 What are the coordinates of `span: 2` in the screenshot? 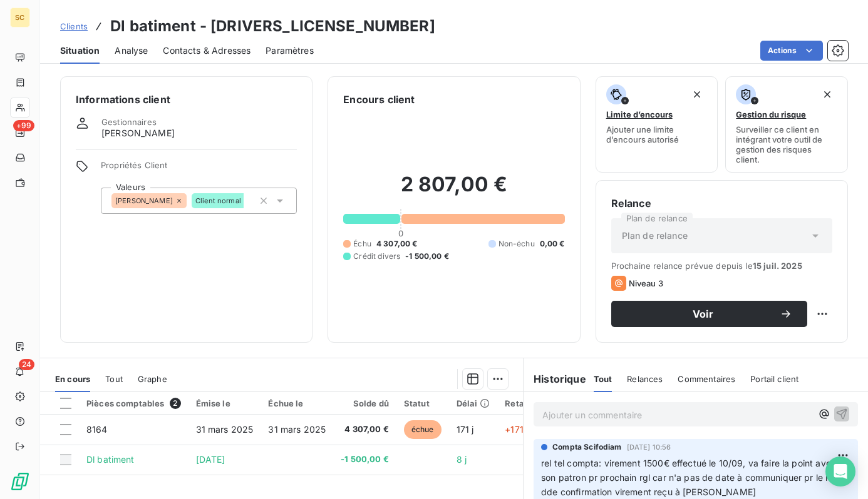 It's located at (175, 404).